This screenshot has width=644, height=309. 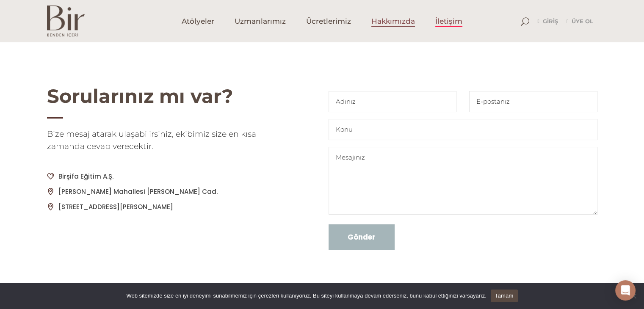 I want to click on a: Üye Ol, so click(x=579, y=22).